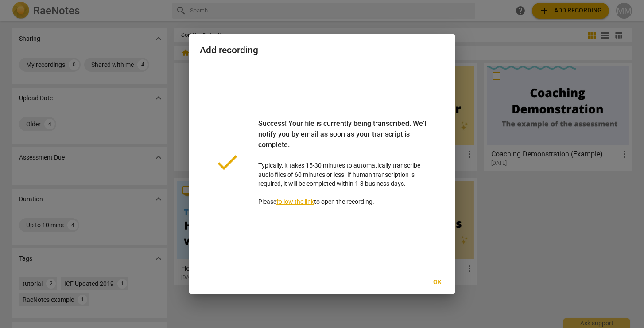 This screenshot has width=644, height=328. I want to click on h2: Add recording, so click(322, 50).